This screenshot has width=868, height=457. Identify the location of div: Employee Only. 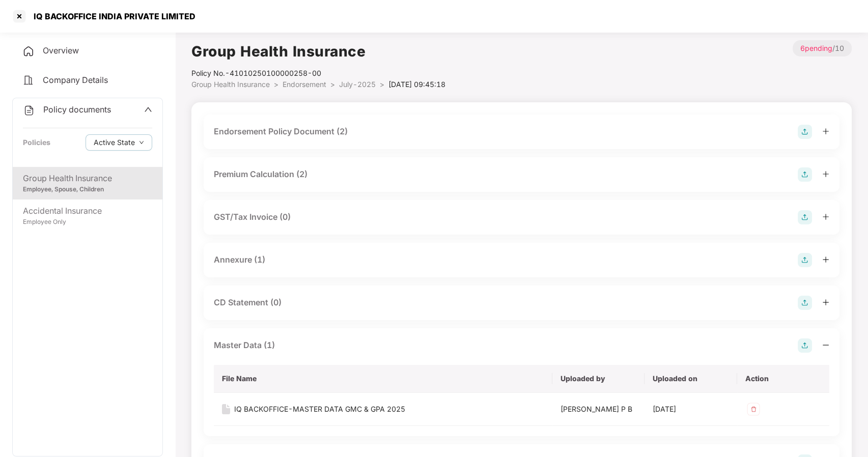
(88, 222).